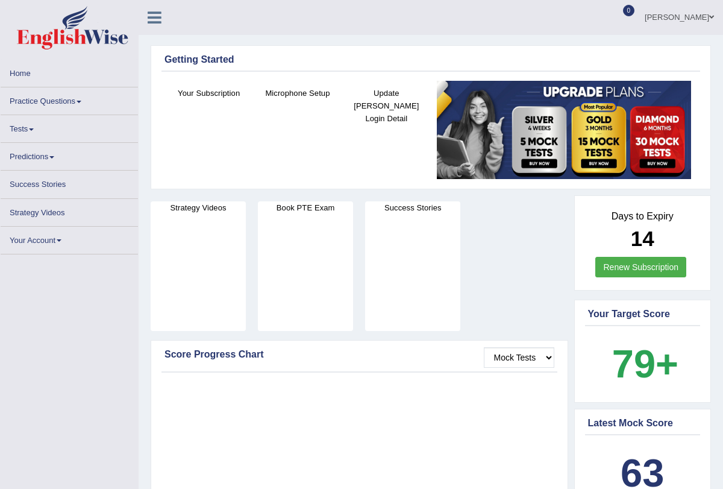 The height and width of the screenshot is (489, 723). What do you see at coordinates (564, 130) in the screenshot?
I see `img: small5.jpg` at bounding box center [564, 130].